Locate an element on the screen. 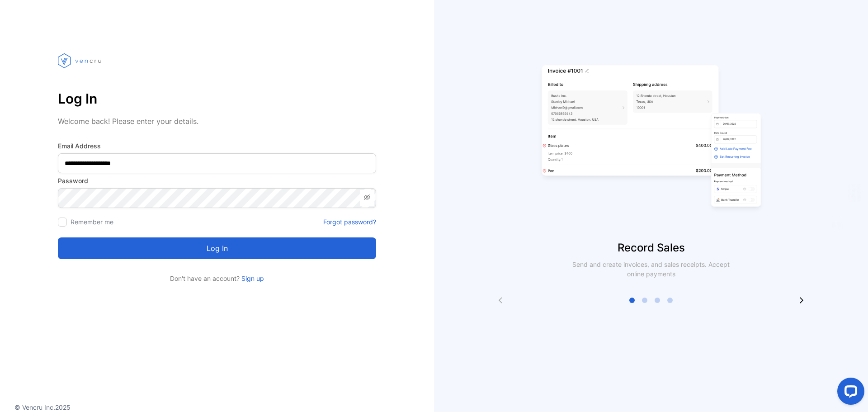 The width and height of the screenshot is (868, 412). label: Remember me is located at coordinates (92, 222).